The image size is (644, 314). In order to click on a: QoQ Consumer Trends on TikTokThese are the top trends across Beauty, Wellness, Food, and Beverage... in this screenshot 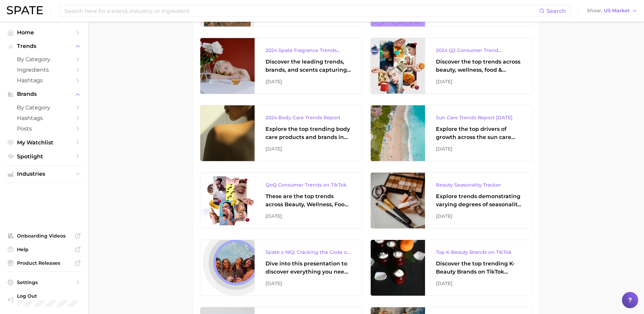, I will do `click(281, 200)`.